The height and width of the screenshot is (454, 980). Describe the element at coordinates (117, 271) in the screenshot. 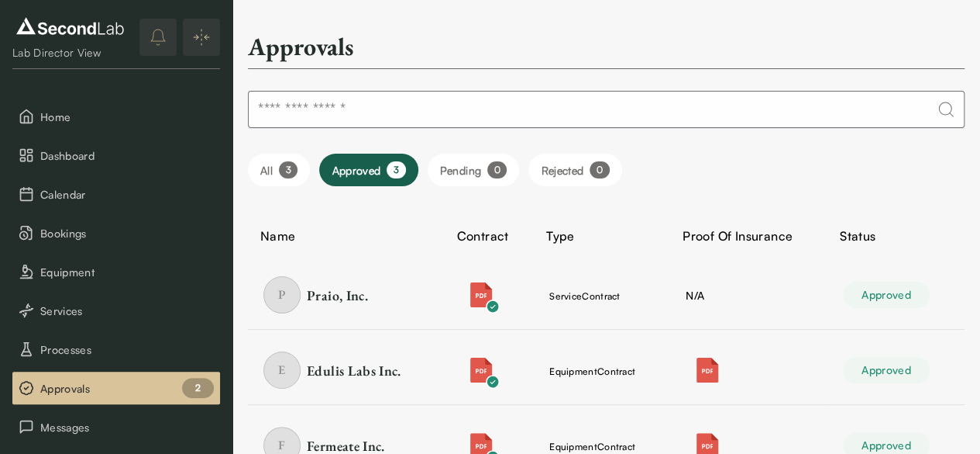

I see `a: Equipment` at that location.